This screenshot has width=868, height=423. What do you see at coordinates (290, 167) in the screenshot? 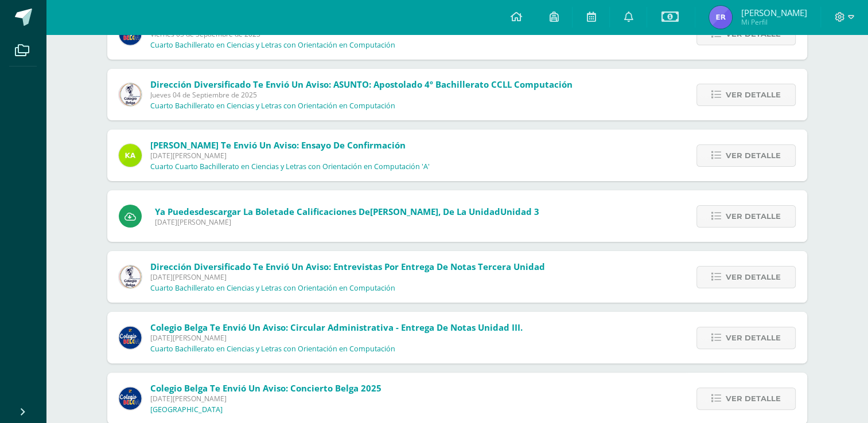
I see `p: Cuarto Cuarto Bachillerato en Ciencias y Letras con Orientación en Computación 'A'` at bounding box center [290, 167].